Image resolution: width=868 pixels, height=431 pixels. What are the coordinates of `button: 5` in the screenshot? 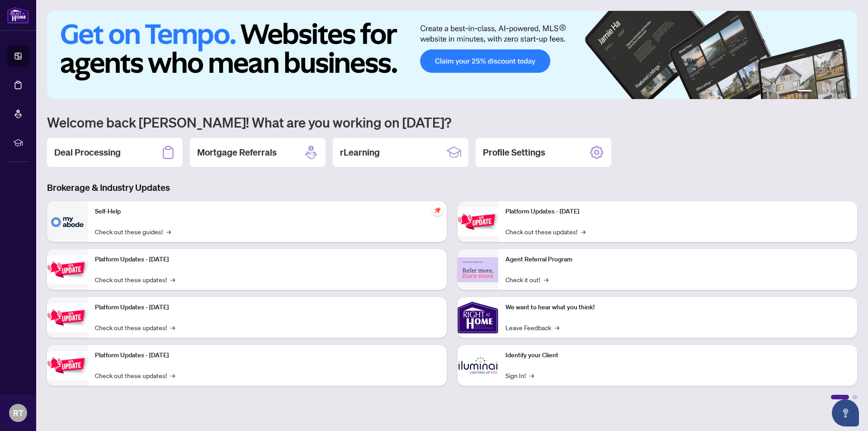 It's located at (840, 91).